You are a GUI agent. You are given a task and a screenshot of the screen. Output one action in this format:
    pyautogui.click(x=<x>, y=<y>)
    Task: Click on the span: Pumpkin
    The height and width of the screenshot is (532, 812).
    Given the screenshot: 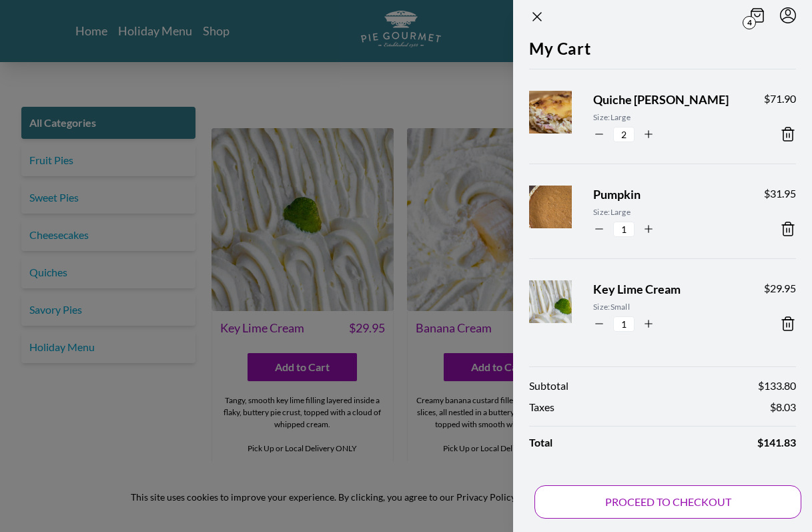 What is the action you would take?
    pyautogui.click(x=667, y=194)
    